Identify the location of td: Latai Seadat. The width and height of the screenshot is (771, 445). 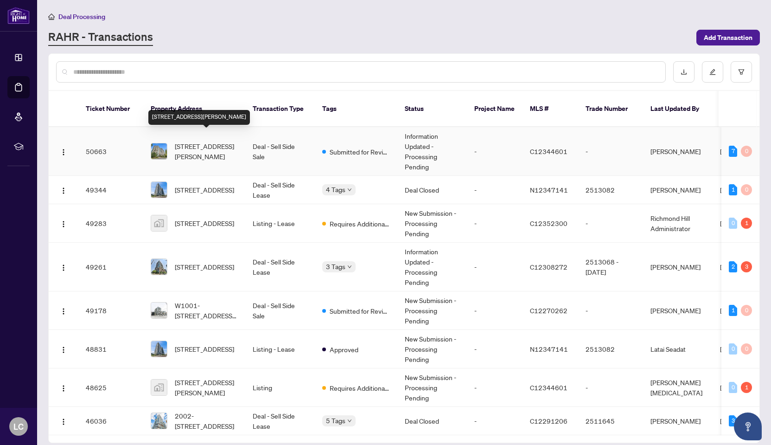
(678, 349).